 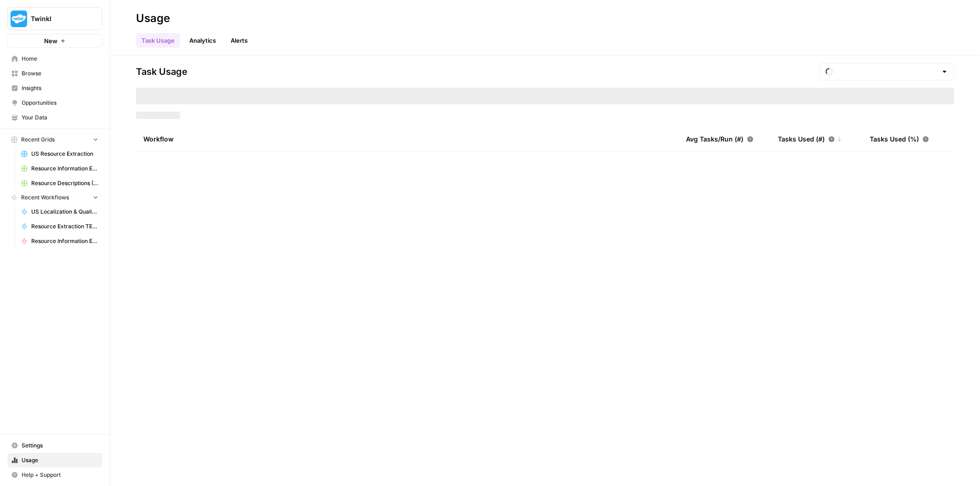 What do you see at coordinates (810, 138) in the screenshot?
I see `div: Tasks Used (#)` at bounding box center [810, 138].